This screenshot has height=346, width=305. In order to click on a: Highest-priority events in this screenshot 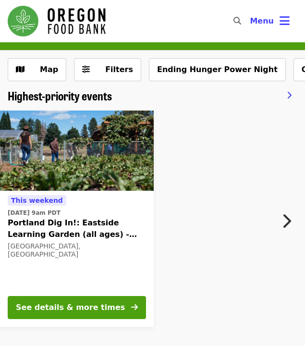, I will do `click(60, 96)`.